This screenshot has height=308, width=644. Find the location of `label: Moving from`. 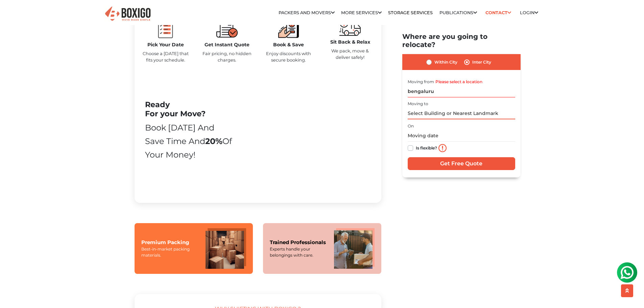

label: Moving from is located at coordinates (421, 82).